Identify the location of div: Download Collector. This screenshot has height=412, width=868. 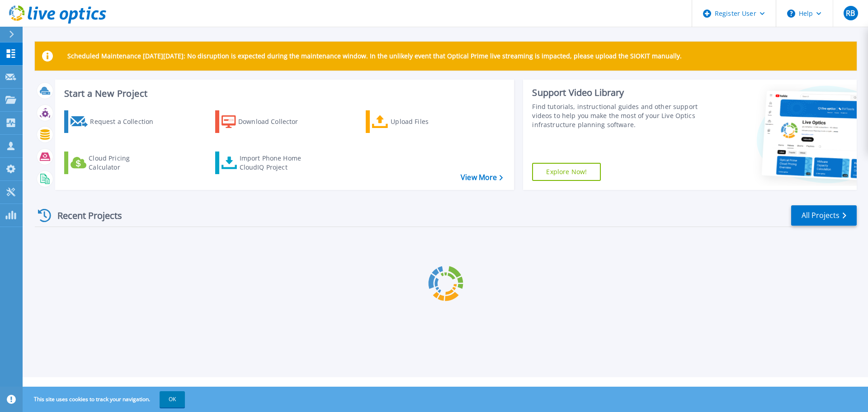
(274, 122).